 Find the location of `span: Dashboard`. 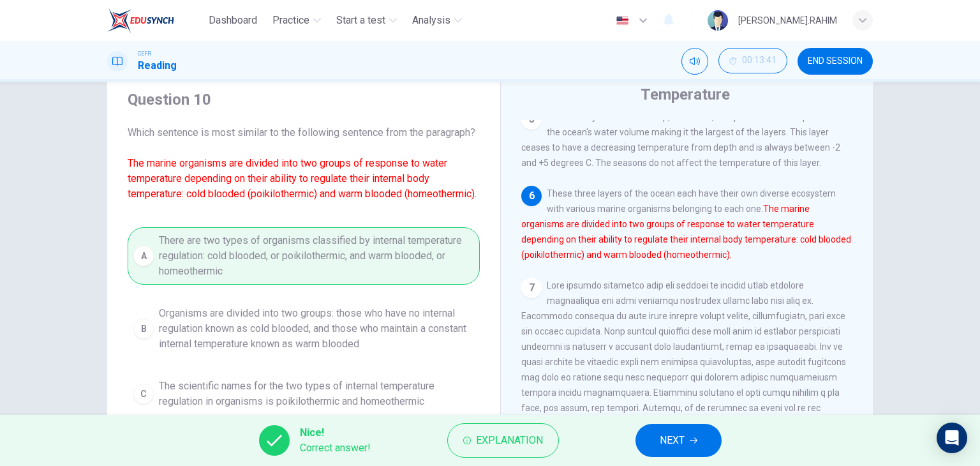

span: Dashboard is located at coordinates (233, 20).